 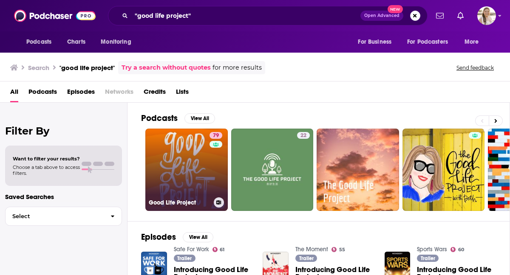 I want to click on h2: Podcasts, so click(x=159, y=118).